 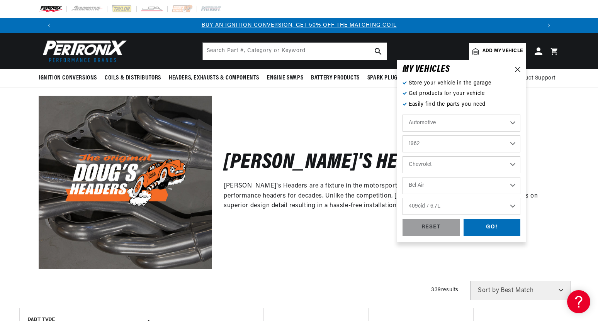 What do you see at coordinates (68, 78) in the screenshot?
I see `span: Ignition Conversions` at bounding box center [68, 78].